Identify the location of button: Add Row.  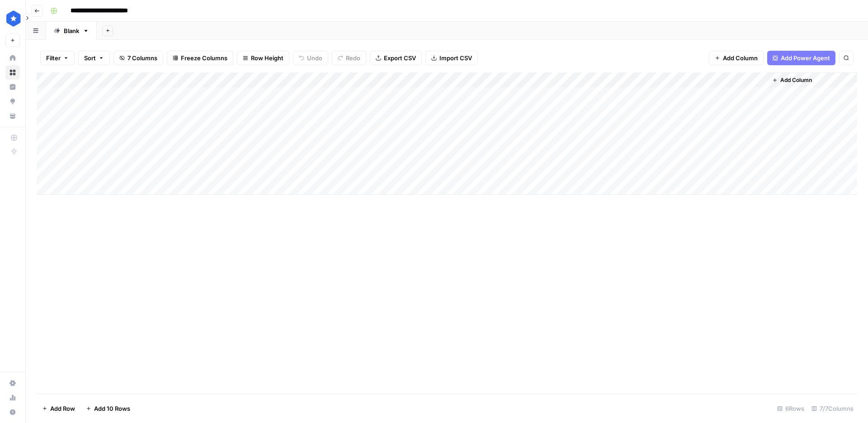
(59, 408).